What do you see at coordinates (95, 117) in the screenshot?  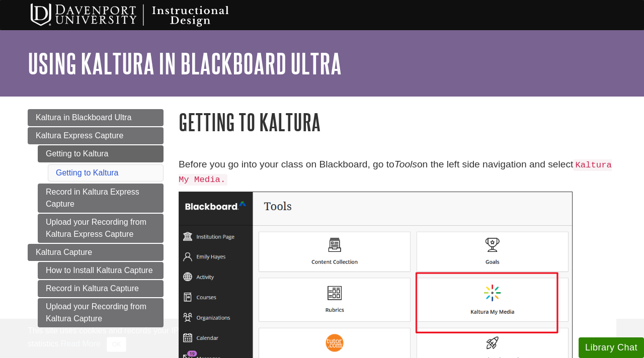 I see `a: Kaltura in Blackboard Ultra` at bounding box center [95, 117].